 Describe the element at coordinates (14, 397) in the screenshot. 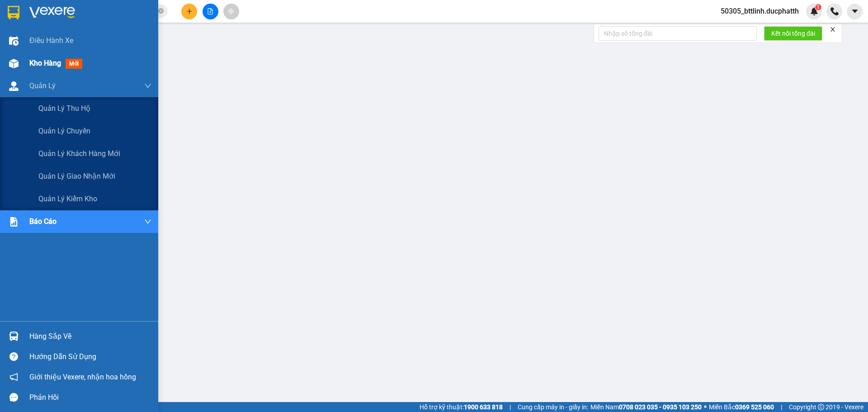

I see `span: message` at that location.